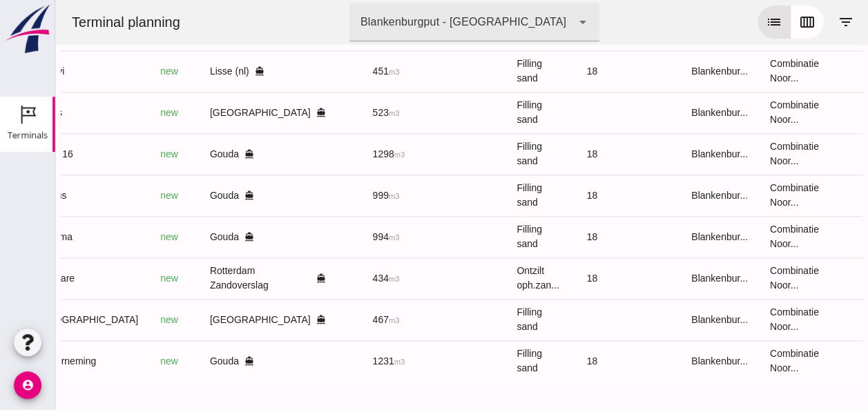 This screenshot has height=410, width=868. I want to click on div: Terminals, so click(28, 134).